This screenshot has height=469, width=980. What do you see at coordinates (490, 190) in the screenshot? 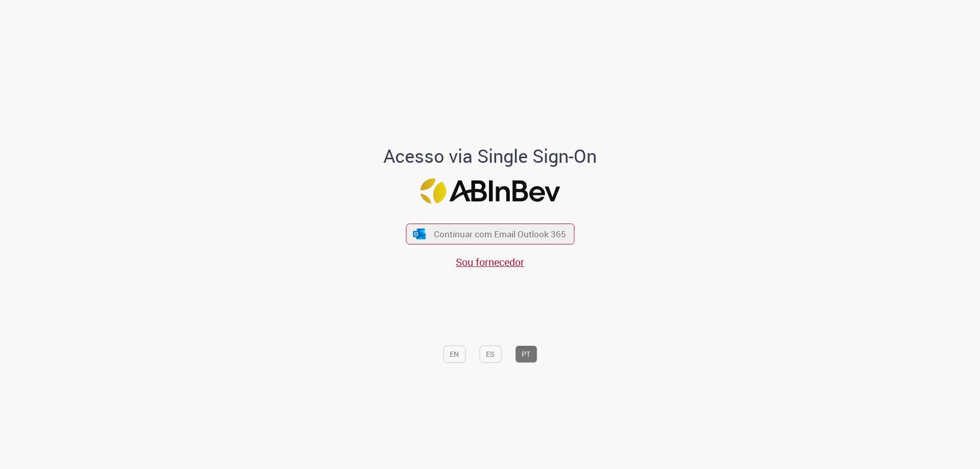
I see `img: Logo ABInBev` at bounding box center [490, 190].